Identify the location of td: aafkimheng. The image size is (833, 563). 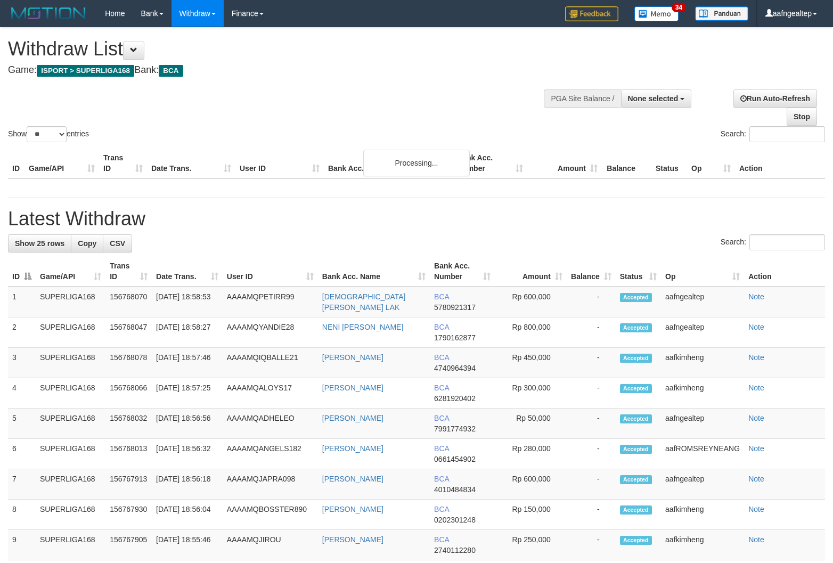
(702, 545).